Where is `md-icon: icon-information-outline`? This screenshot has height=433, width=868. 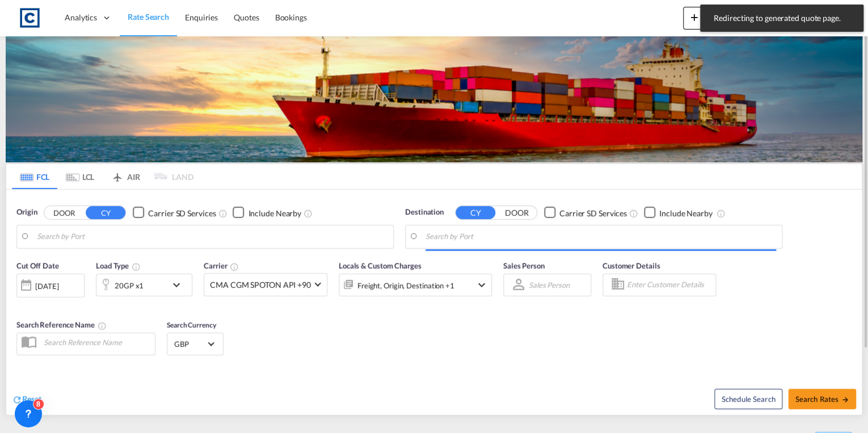 md-icon: icon-information-outline is located at coordinates (136, 267).